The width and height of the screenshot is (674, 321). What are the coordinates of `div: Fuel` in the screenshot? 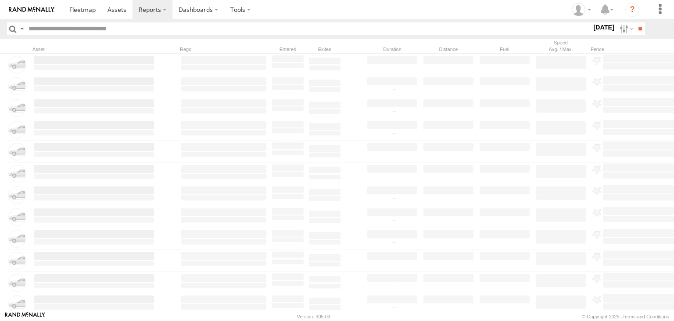 It's located at (505, 49).